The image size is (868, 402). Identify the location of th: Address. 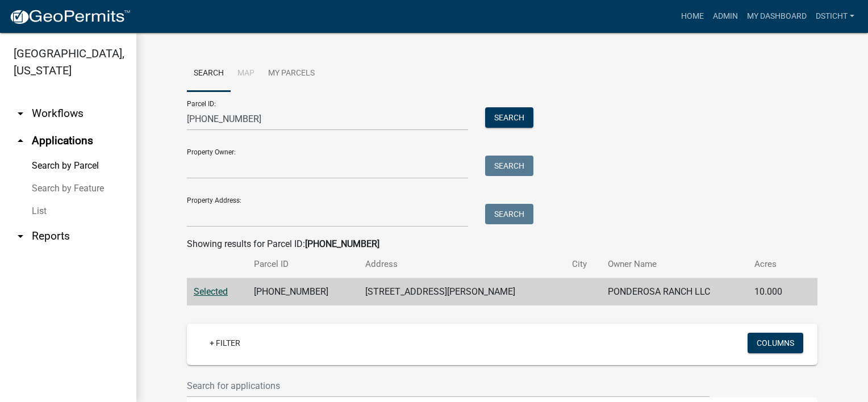
(462, 264).